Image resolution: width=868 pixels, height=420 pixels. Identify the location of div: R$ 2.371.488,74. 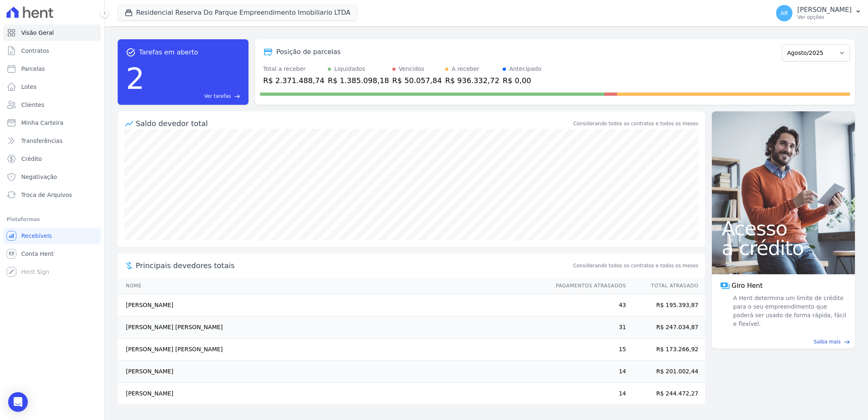
(294, 80).